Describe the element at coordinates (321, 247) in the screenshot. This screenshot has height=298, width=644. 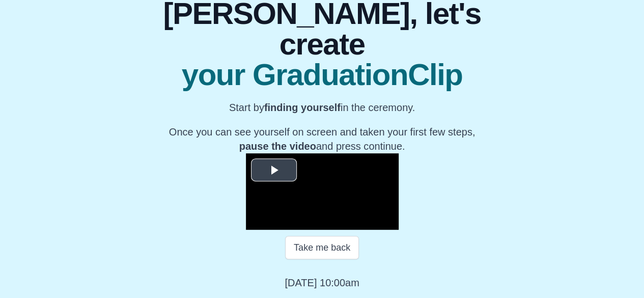
I see `button: Take me back` at that location.